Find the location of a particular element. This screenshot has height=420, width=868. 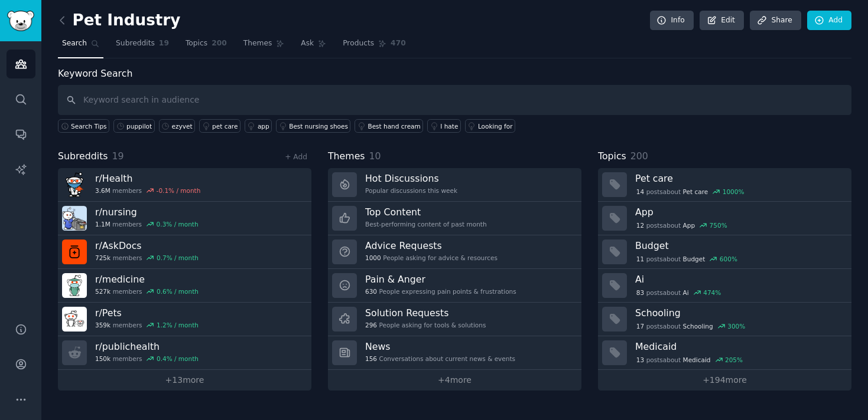

div: Popular discussions this week is located at coordinates (412, 190).